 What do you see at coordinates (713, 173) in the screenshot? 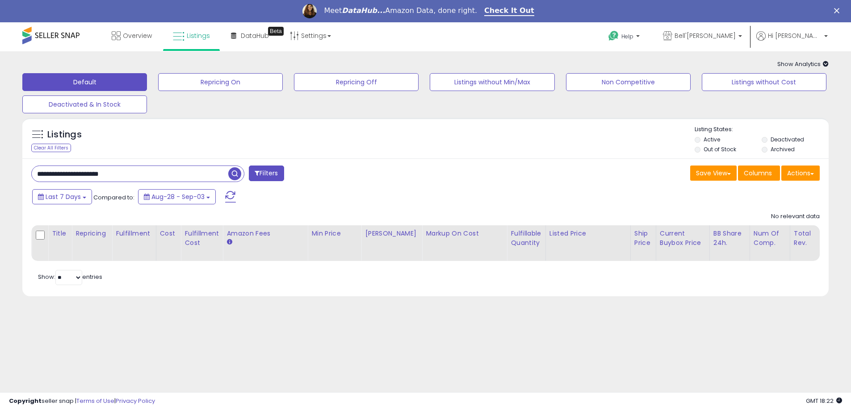
I see `button: Save View` at bounding box center [713, 173].